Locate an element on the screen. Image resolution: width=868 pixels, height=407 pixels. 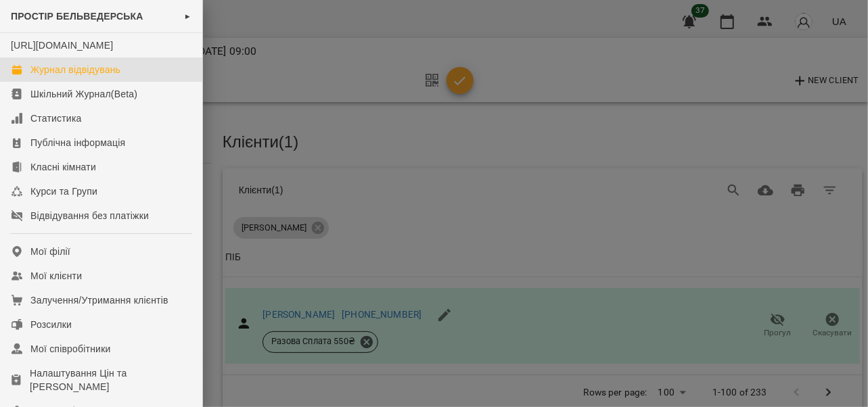
div: Публічна інформація is located at coordinates (78, 143).